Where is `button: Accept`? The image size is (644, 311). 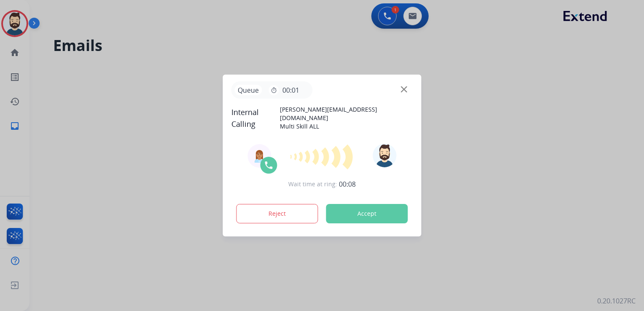
button: Accept is located at coordinates (367, 213).